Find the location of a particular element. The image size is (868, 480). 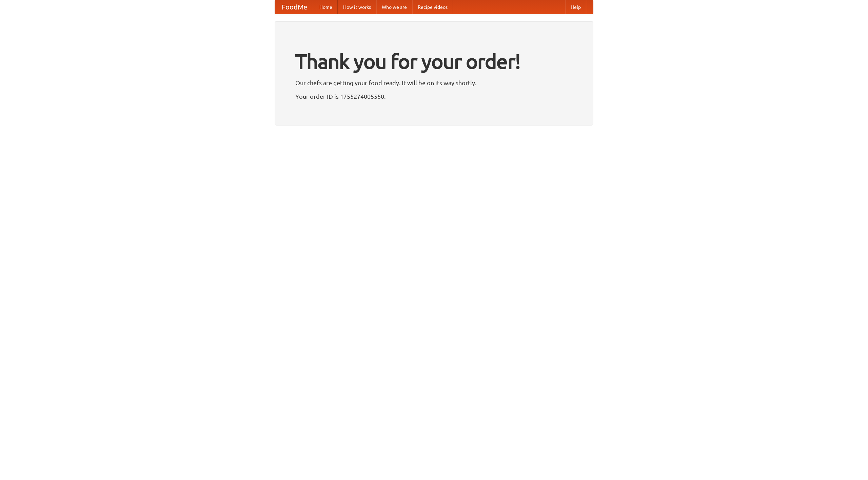

a: Recipe videos is located at coordinates (433, 7).